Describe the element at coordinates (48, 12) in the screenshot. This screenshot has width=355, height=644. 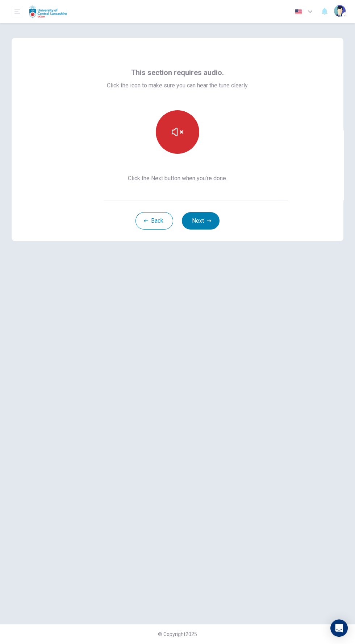
I see `a: Uclan logo` at that location.